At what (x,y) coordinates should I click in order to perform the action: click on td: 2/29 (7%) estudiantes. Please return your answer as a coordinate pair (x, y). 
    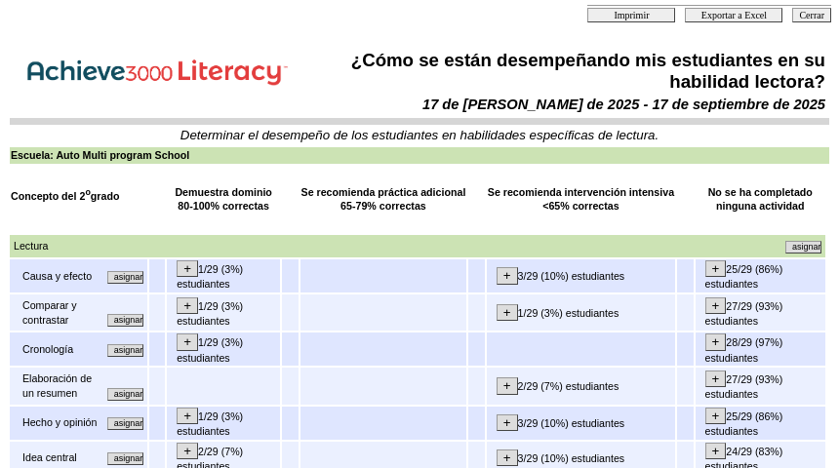
    Looking at the image, I should click on (580, 385).